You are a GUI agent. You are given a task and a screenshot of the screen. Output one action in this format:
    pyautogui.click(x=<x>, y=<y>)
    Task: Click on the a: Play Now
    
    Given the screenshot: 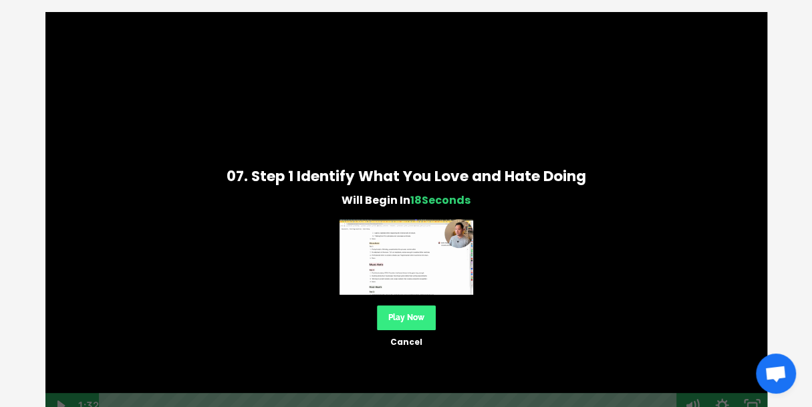 What is the action you would take?
    pyautogui.click(x=406, y=317)
    